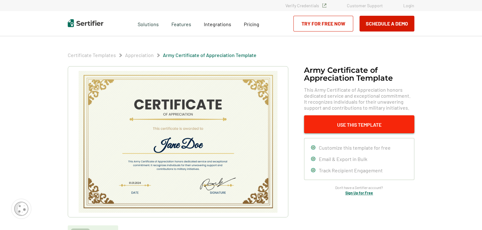 The image size is (482, 230). I want to click on span: Pricing, so click(251, 24).